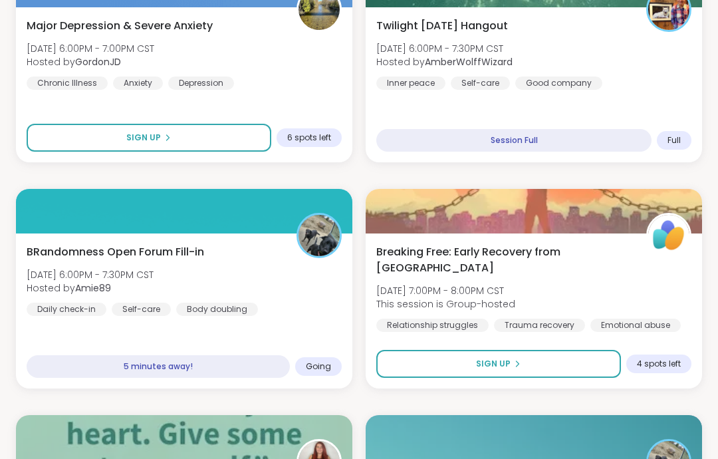  Describe the element at coordinates (115, 252) in the screenshot. I see `span: BRandomness Open Forum Fill-in` at that location.